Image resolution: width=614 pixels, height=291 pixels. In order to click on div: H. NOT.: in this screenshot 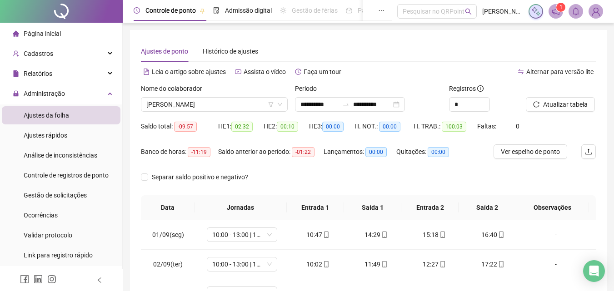, I will do `click(384, 126)`.